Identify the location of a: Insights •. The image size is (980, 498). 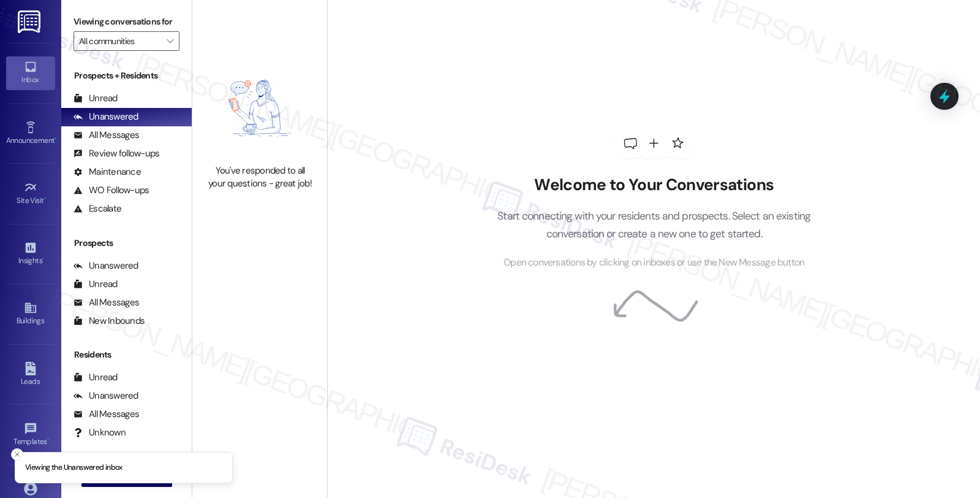
(31, 254).